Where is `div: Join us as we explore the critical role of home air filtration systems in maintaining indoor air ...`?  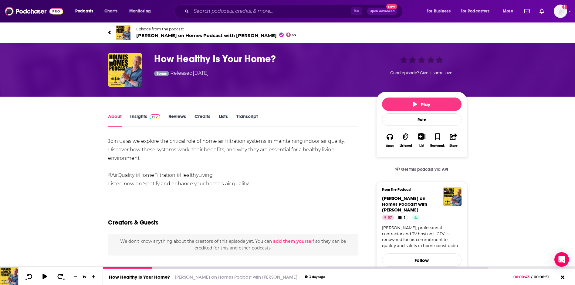 div: Join us as we explore the critical role of home air filtration systems in maintaining indoor air ... is located at coordinates (233, 162).